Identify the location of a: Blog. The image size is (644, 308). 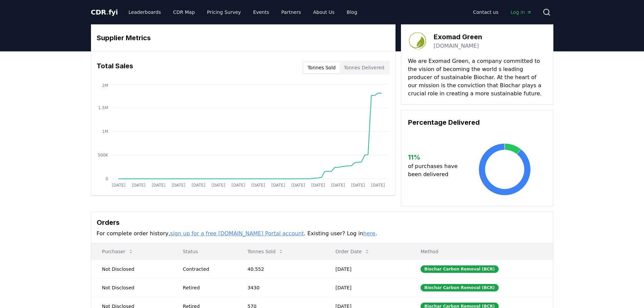
(352, 12).